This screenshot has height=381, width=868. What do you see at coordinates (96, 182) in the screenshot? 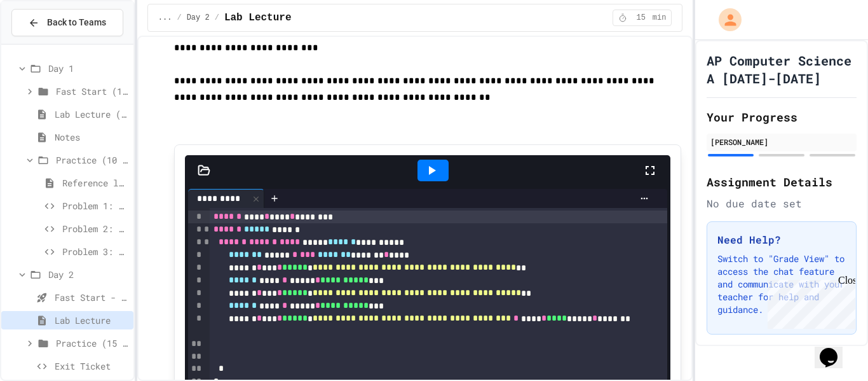
I see `span: Reference link` at bounding box center [96, 182].